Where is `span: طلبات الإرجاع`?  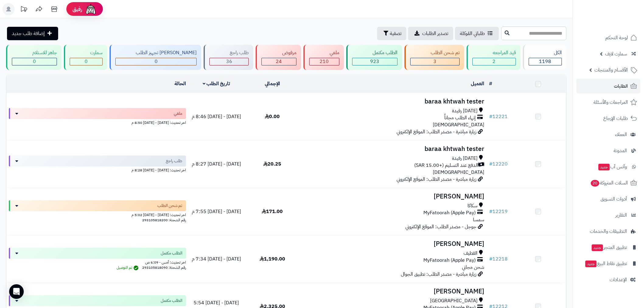
span: طلبات الإرجاع is located at coordinates (615, 118).